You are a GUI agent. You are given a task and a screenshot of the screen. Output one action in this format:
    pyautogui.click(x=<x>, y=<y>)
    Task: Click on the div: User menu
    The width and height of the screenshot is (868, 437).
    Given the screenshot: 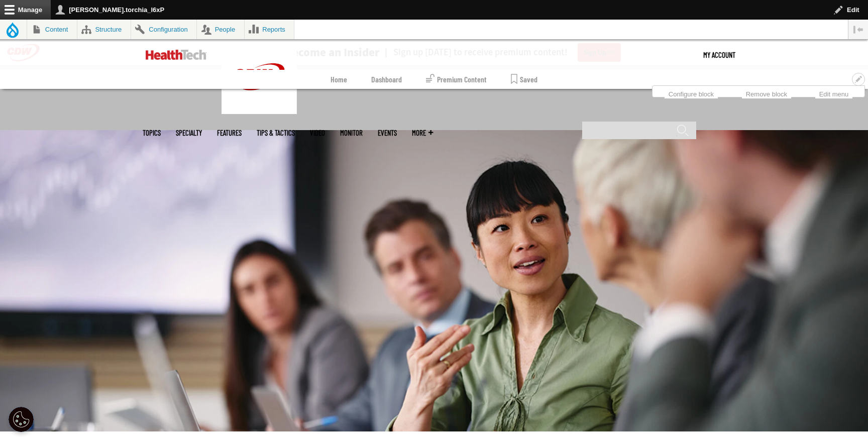 What is the action you would take?
    pyautogui.click(x=720, y=55)
    